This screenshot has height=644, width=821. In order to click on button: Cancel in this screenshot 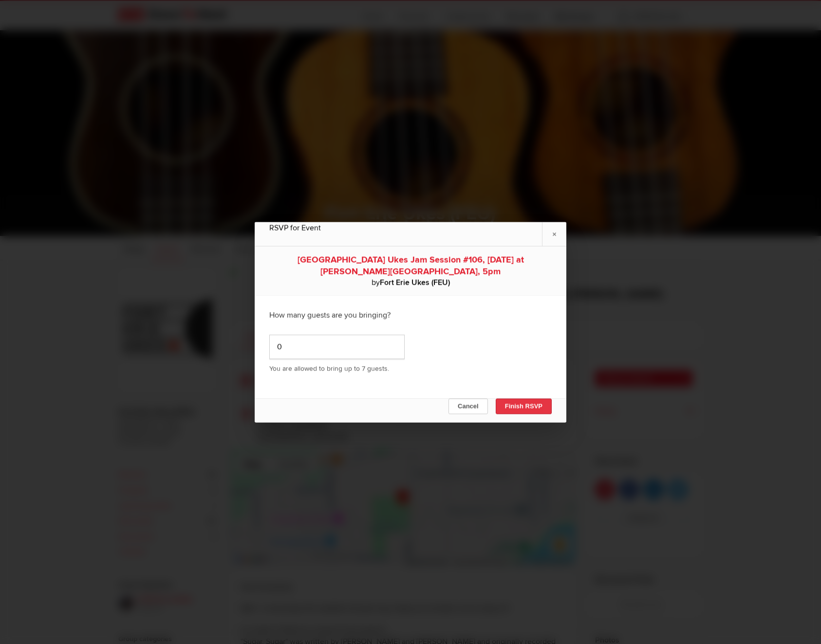, I will do `click(468, 406)`.